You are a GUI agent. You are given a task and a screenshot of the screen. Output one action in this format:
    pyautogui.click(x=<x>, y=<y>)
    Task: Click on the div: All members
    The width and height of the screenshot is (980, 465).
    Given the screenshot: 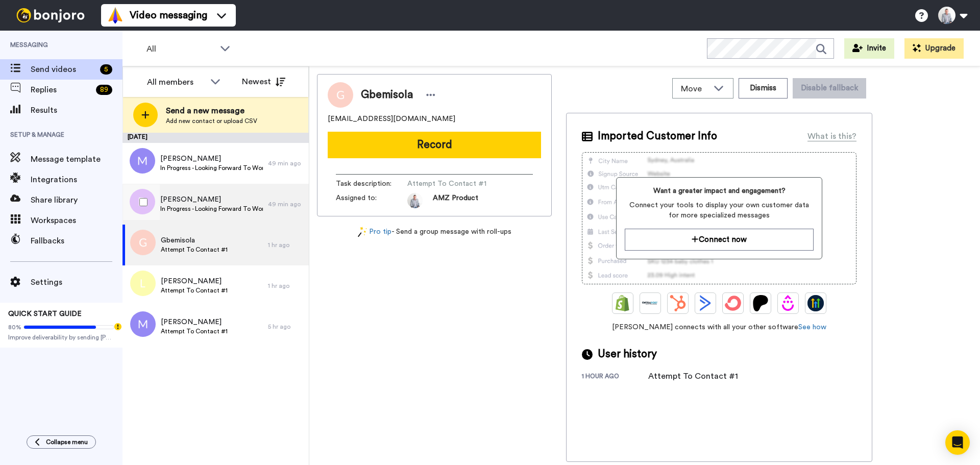 What is the action you would take?
    pyautogui.click(x=176, y=82)
    